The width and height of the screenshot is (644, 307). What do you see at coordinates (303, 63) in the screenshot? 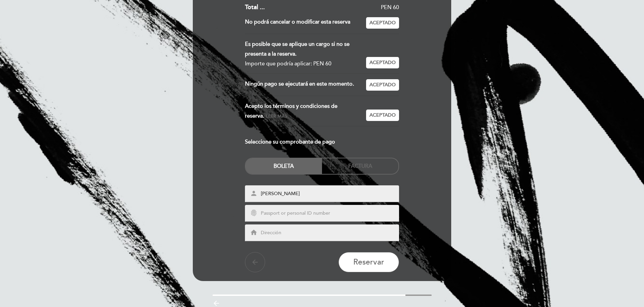
I see `div: Importe que podría aplicar: PEN 60` at bounding box center [303, 63].